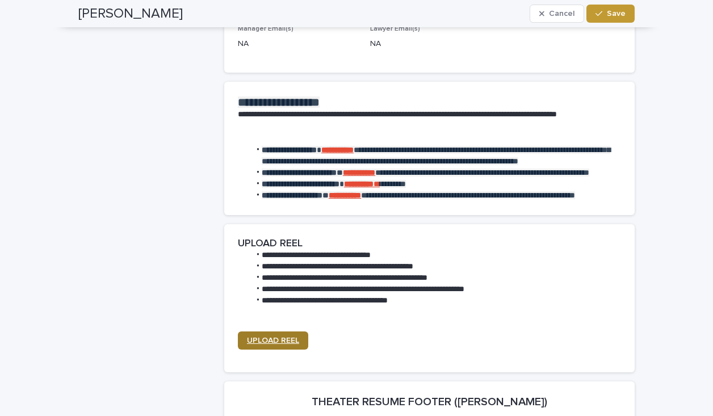 This screenshot has height=416, width=713. What do you see at coordinates (270, 244) in the screenshot?
I see `h2: UPLOAD REEL` at bounding box center [270, 244].